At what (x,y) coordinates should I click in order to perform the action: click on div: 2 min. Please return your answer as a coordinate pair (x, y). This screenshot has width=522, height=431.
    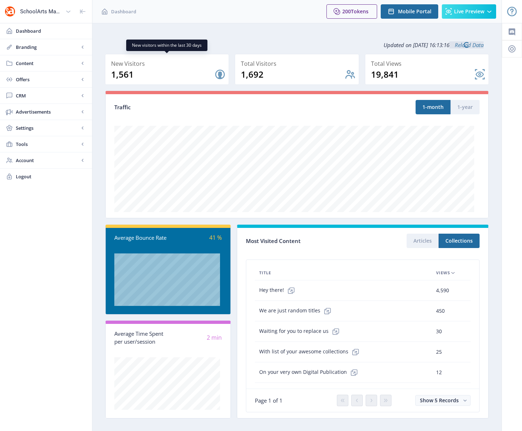
    Looking at the image, I should click on (195, 338).